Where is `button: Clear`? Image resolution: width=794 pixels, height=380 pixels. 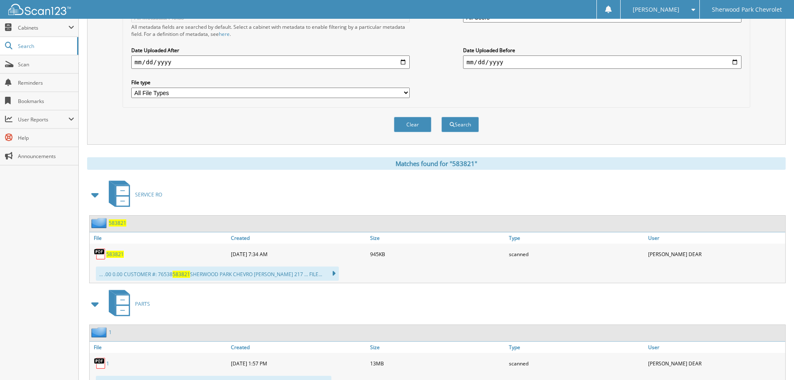
button: Clear is located at coordinates (412, 124).